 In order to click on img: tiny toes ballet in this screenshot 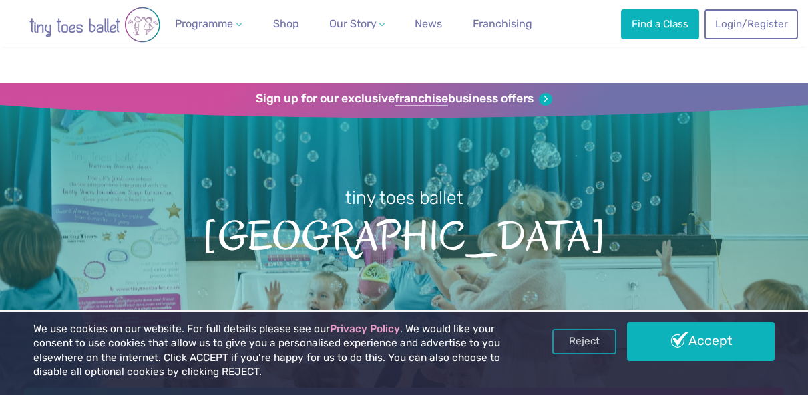, I will do `click(95, 25)`.